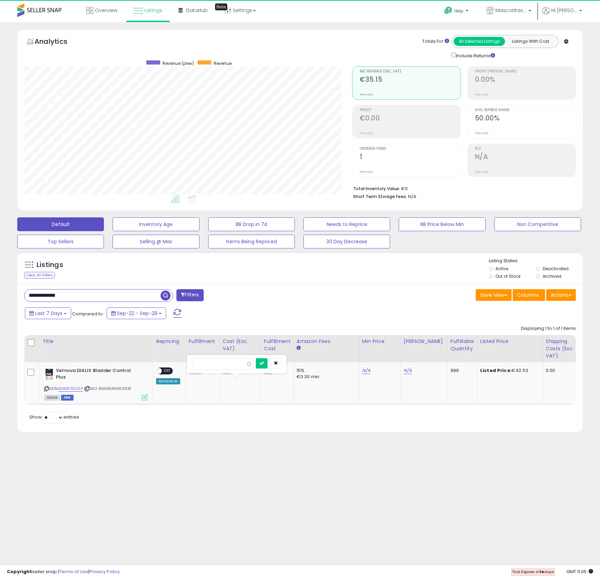 The width and height of the screenshot is (600, 579). I want to click on span: Columns, so click(528, 295).